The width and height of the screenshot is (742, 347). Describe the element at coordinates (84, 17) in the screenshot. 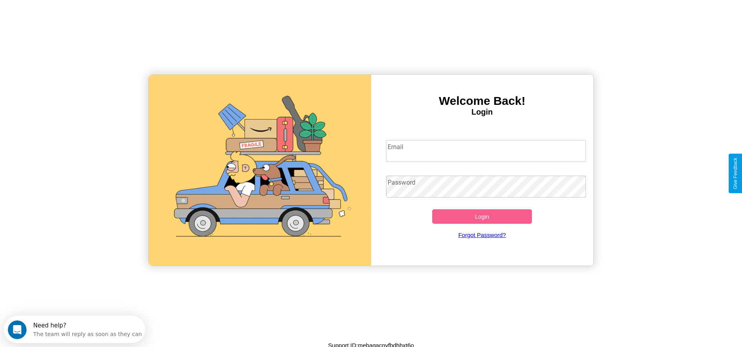

I see `div: The team will reply as soon as they can` at that location.